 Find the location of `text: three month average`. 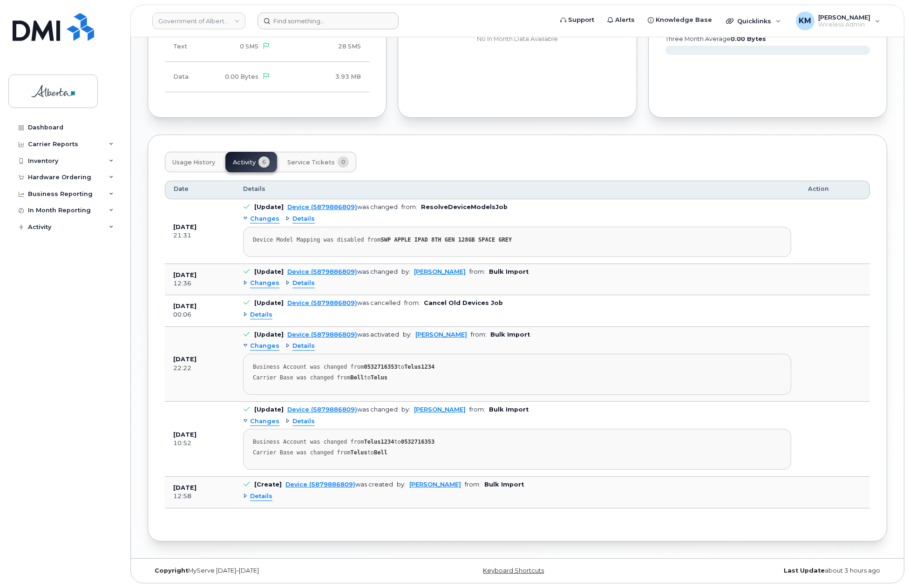

text: three month average is located at coordinates (715, 38).